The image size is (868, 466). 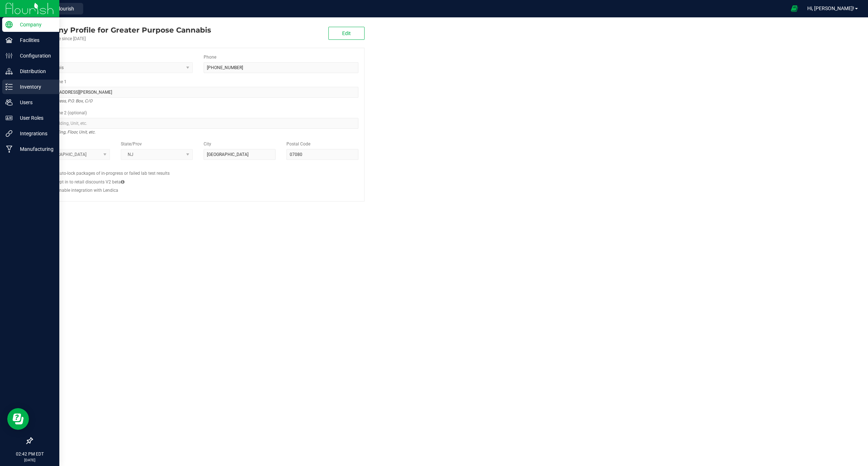 What do you see at coordinates (210, 57) in the screenshot?
I see `label: Phone` at bounding box center [210, 57].